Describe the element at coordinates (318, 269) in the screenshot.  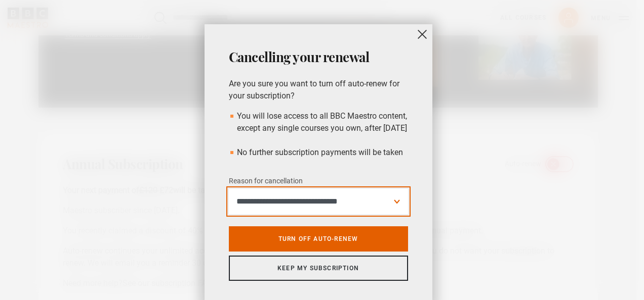
I see `a: Keep my subscription` at that location.